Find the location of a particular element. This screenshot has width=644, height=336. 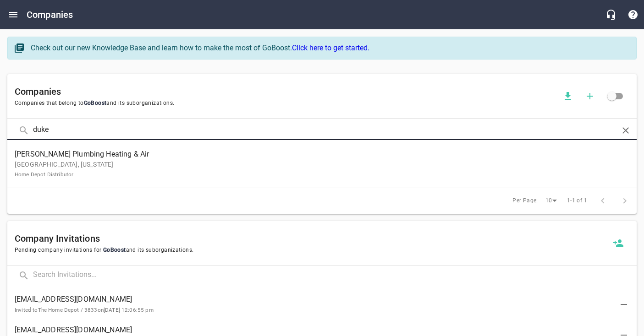

input: Search Invitations... is located at coordinates (334, 275).